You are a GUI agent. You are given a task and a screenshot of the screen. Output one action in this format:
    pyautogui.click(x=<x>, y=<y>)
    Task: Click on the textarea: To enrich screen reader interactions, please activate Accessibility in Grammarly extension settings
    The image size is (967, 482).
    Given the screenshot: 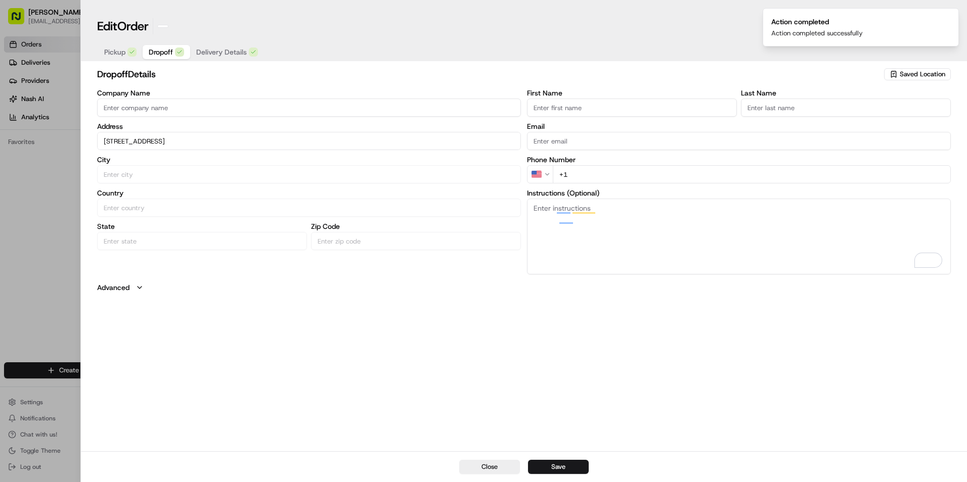 What is the action you would take?
    pyautogui.click(x=739, y=237)
    